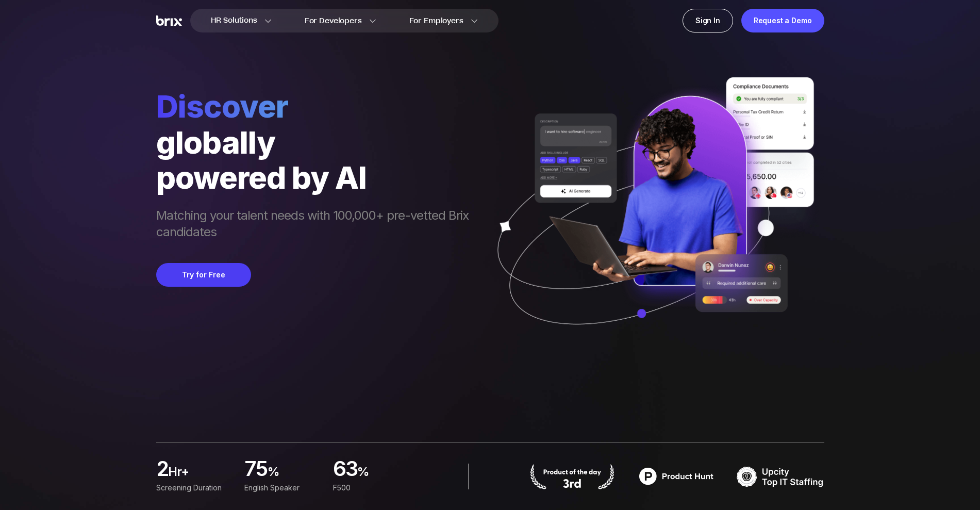 Image resolution: width=980 pixels, height=510 pixels. I want to click on div: globally, so click(318, 143).